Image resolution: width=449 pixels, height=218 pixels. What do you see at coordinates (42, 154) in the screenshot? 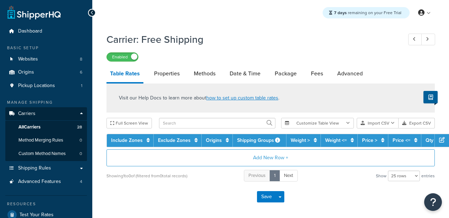
I see `span: Custom Method Names` at bounding box center [42, 154].